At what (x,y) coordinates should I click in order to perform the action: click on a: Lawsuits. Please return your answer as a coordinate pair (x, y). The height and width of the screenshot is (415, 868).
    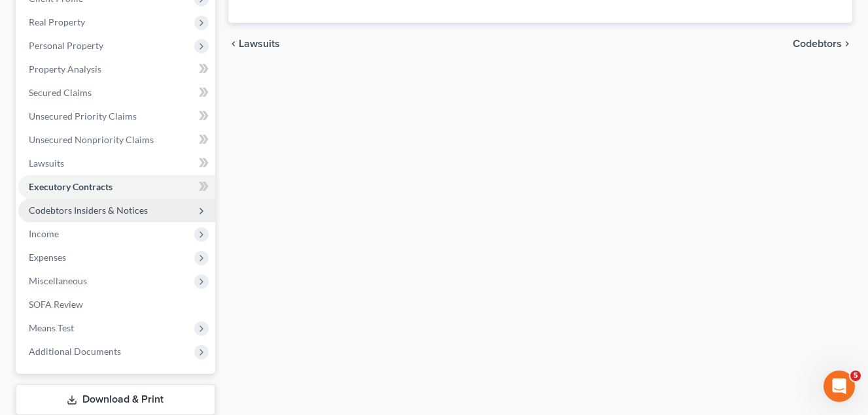
    Looking at the image, I should click on (116, 163).